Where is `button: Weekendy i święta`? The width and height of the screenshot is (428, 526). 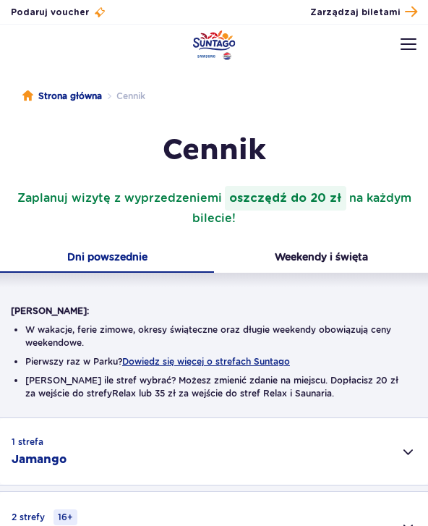
button: Weekendy i święta is located at coordinates (321, 258).